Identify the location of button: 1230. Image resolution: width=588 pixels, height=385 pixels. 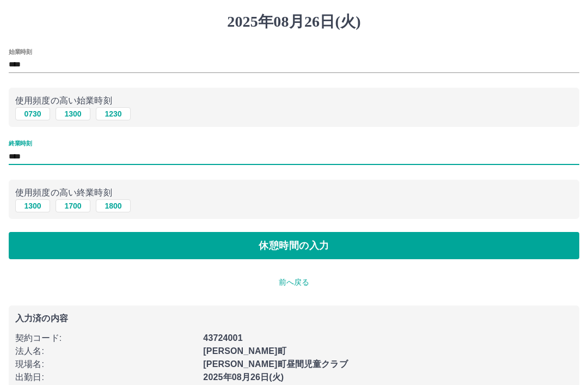
(113, 114).